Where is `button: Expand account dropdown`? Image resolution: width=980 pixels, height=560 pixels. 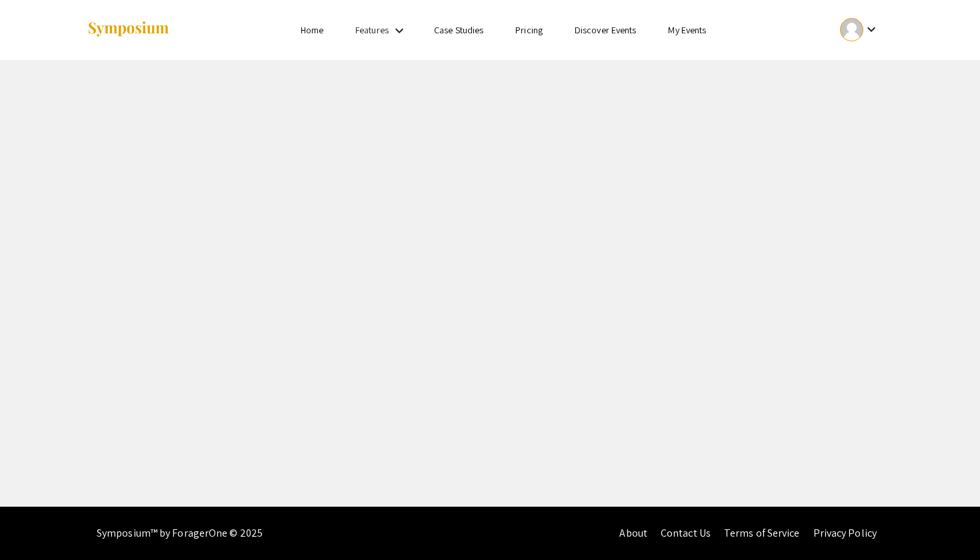 button: Expand account dropdown is located at coordinates (859, 30).